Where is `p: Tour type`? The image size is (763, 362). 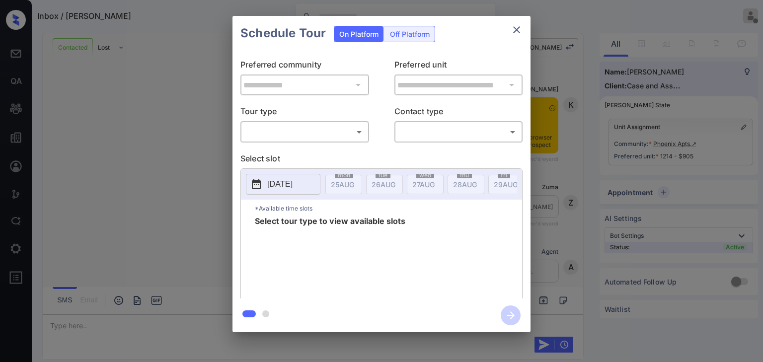 p: Tour type is located at coordinates (305, 113).